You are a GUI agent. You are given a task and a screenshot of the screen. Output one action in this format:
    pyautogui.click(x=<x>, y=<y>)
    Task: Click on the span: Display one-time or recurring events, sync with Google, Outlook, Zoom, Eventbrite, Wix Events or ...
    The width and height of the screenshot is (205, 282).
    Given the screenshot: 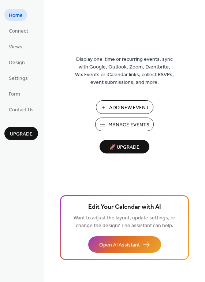 What is the action you would take?
    pyautogui.click(x=124, y=71)
    